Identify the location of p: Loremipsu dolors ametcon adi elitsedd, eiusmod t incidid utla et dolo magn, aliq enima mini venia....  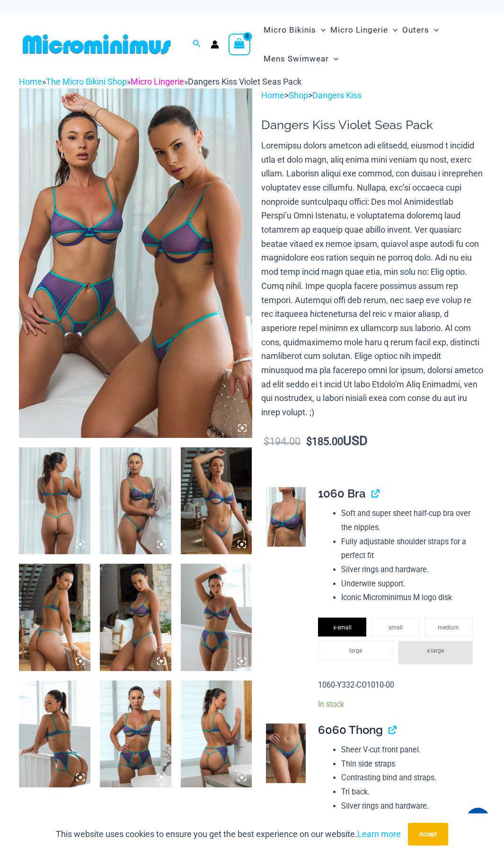
(373, 279).